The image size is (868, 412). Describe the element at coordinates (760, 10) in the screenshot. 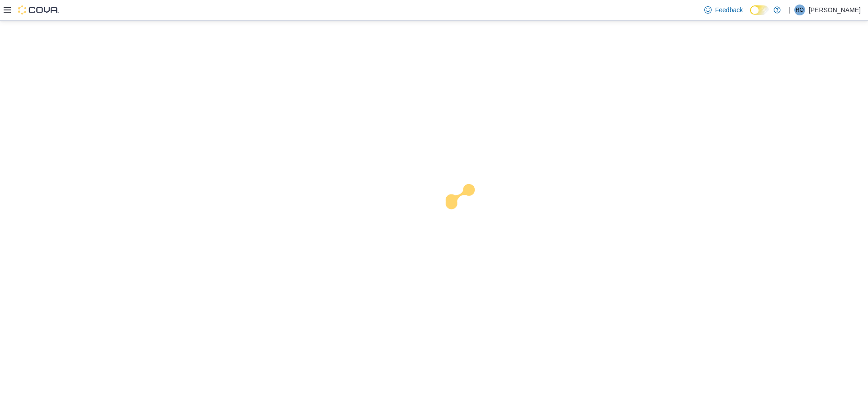

I see `input: Dark Mode` at that location.